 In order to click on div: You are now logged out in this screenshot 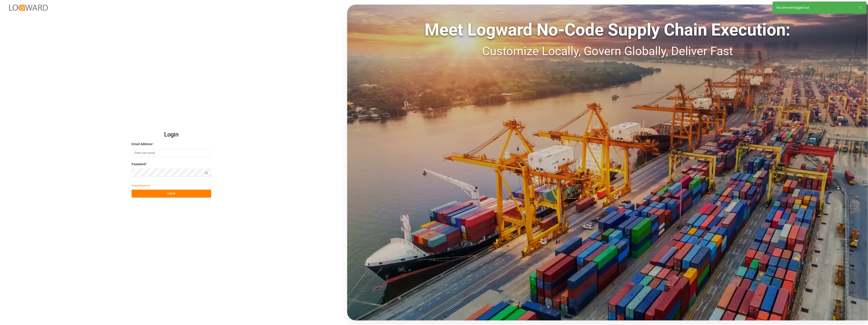, I will do `click(815, 7)`.